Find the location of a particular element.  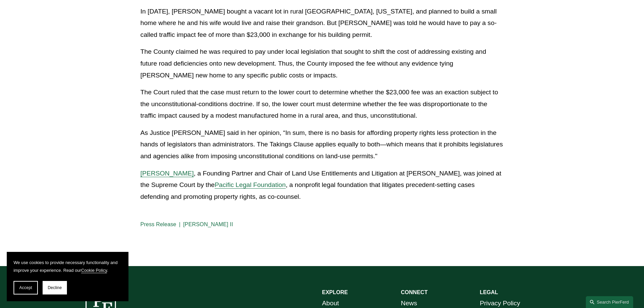

span: Pacific Legal Foundation is located at coordinates (250, 185).